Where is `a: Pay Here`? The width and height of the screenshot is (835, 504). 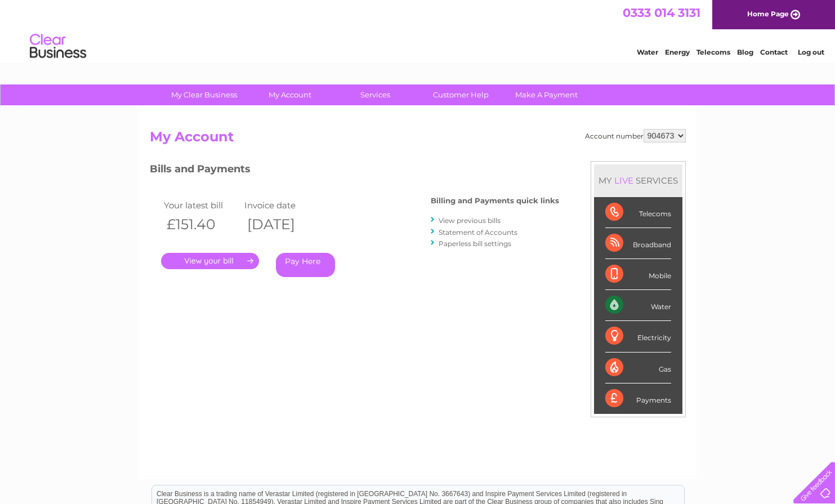 a: Pay Here is located at coordinates (305, 265).